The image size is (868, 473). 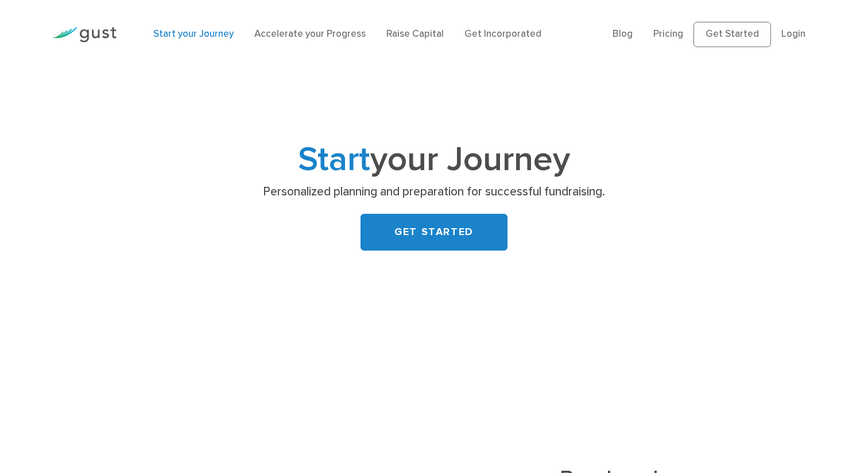 I want to click on a: Accelerate your Progress, so click(x=310, y=34).